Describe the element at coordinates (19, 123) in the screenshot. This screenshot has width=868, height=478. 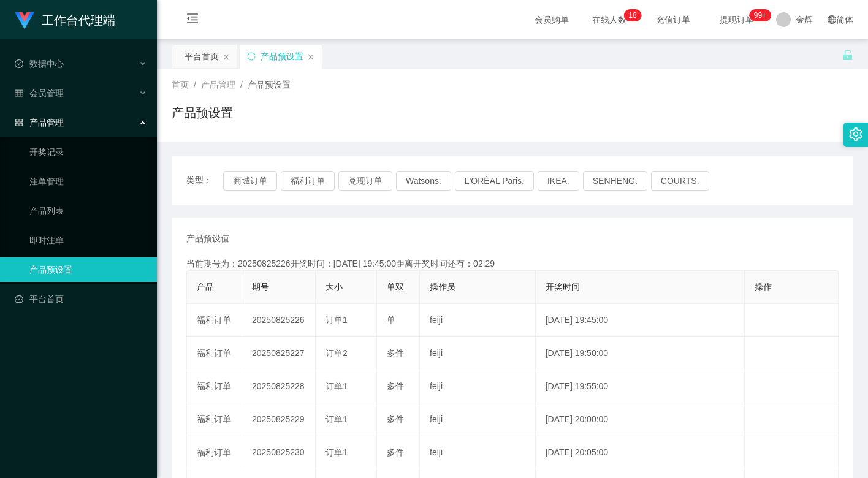
I see `i: 图标: appstore-o` at that location.